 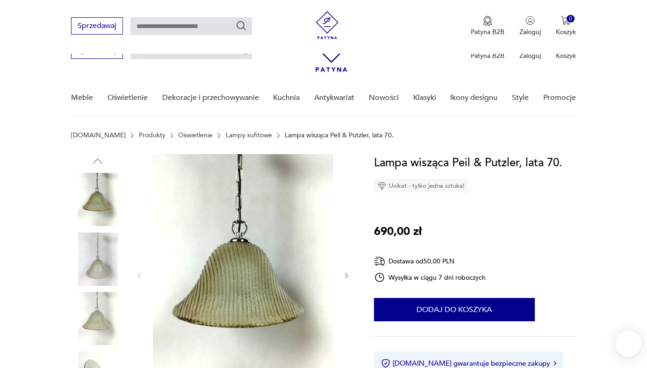 What do you see at coordinates (468, 163) in the screenshot?
I see `h1: Lampa wisząca Peil & Putzler, lata 70.` at bounding box center [468, 163].